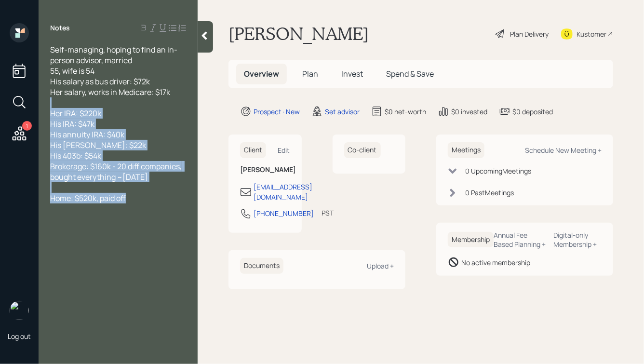 Image resolution: width=644 pixels, height=364 pixels. What do you see at coordinates (577, 240) in the screenshot?
I see `div: Digital-only Membership +` at bounding box center [577, 240].